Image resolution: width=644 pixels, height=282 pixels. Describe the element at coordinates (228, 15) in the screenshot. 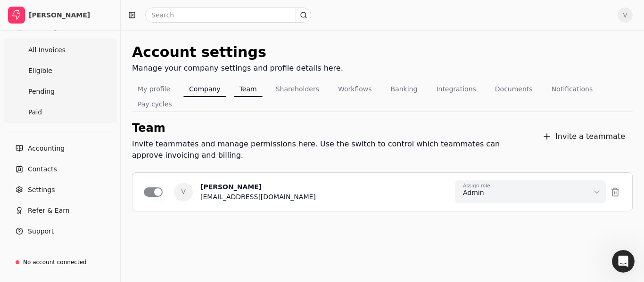

I see `input: Search` at that location.